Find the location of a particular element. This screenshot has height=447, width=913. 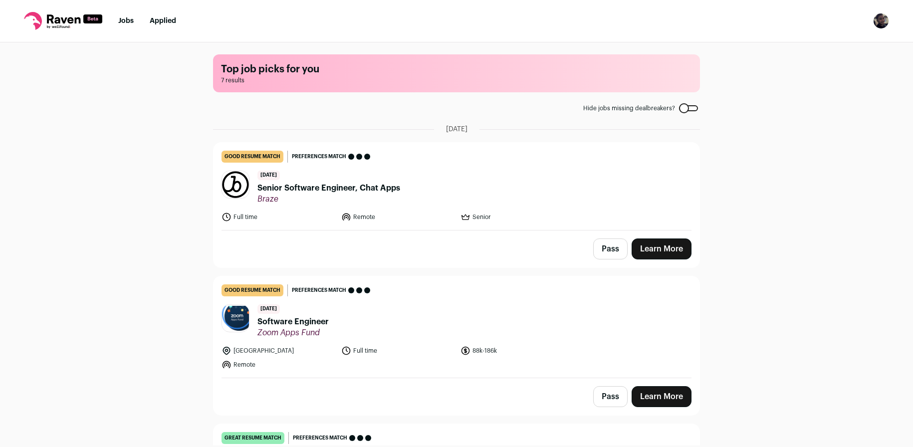

img: a65df8d46068db1450e8398d34c6e28ab6e6c3d36ddd1dc214c2288c77b4d1b1.jpg is located at coordinates (235, 185).